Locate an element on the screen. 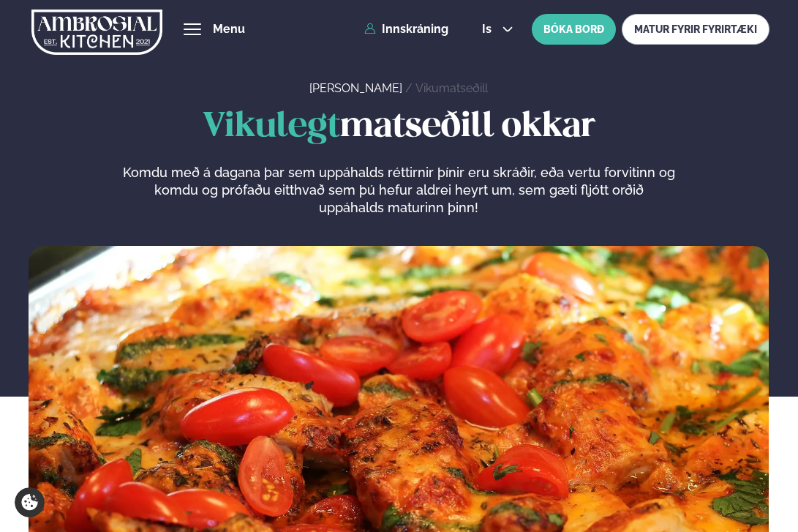 The image size is (798, 532). a: Cookie settings is located at coordinates (29, 501).